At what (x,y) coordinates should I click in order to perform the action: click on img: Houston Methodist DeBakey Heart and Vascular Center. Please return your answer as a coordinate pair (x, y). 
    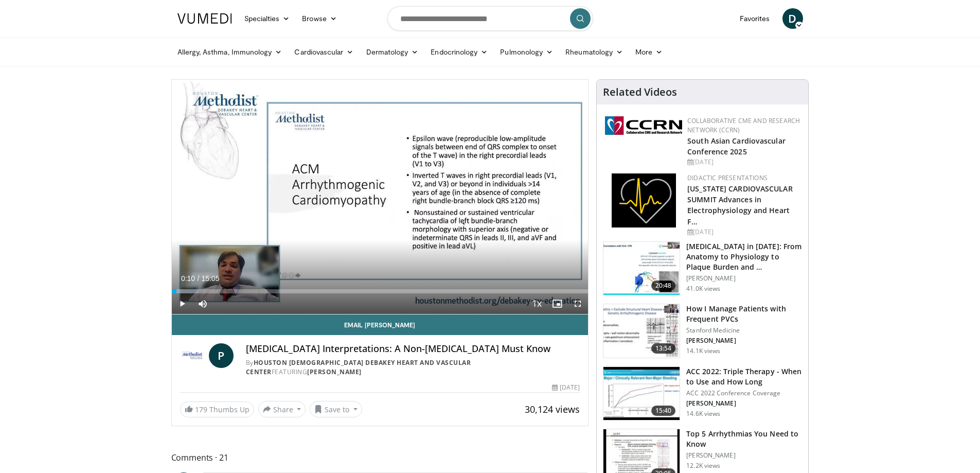
    Looking at the image, I should click on (193, 356).